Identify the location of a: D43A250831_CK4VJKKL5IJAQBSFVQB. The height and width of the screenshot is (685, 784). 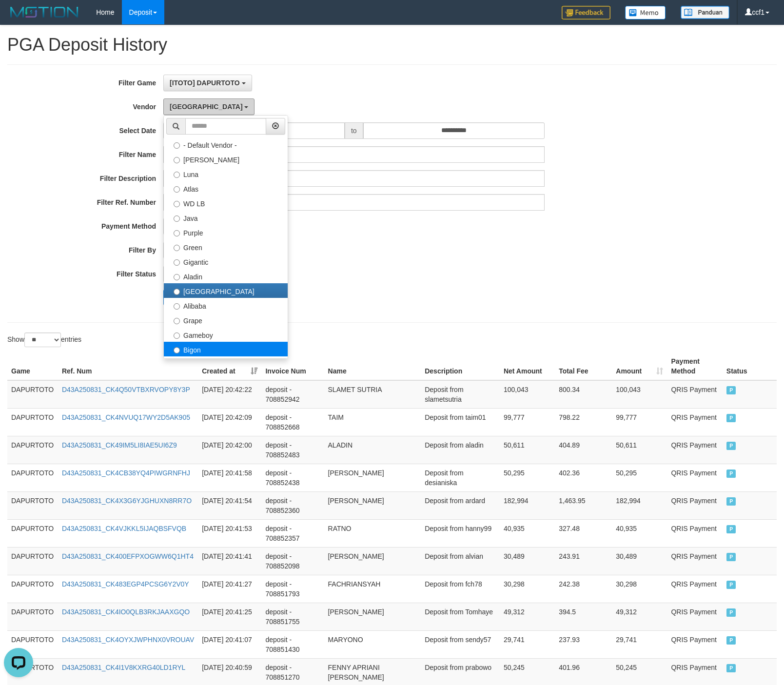
(124, 529).